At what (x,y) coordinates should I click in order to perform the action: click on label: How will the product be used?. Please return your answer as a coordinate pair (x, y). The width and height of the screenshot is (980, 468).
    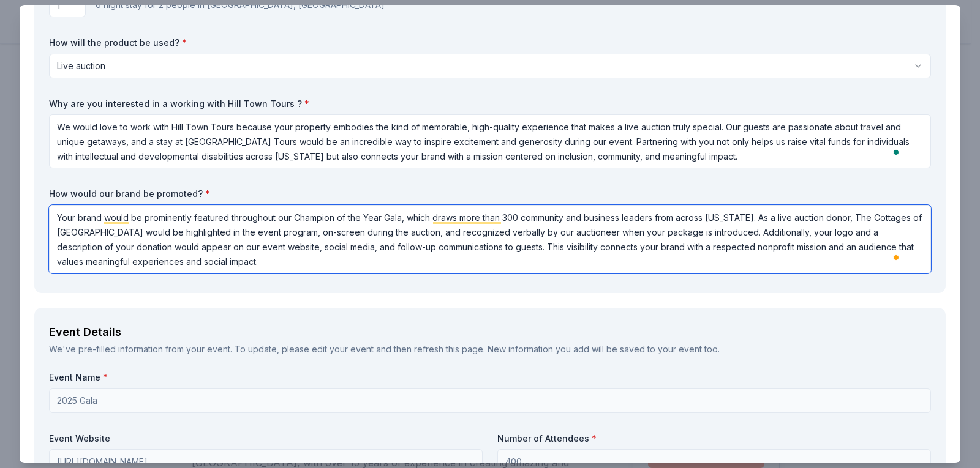
    Looking at the image, I should click on (490, 43).